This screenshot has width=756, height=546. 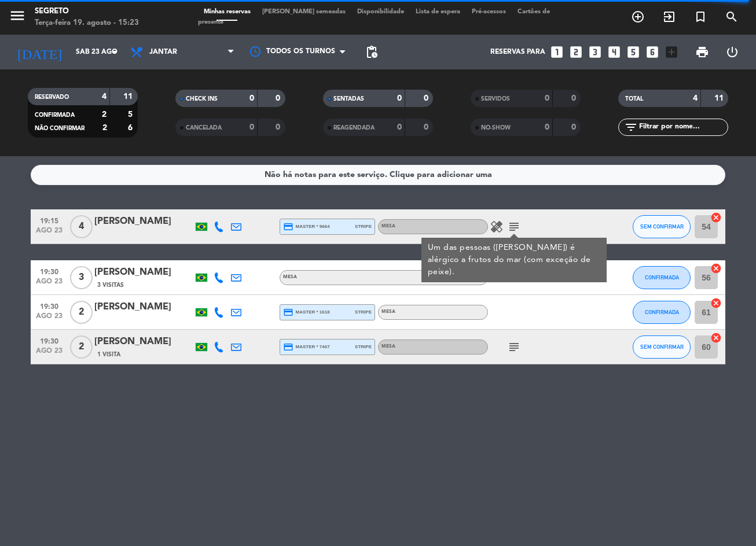 What do you see at coordinates (437, 12) in the screenshot?
I see `span: Lista de espera` at bounding box center [437, 12].